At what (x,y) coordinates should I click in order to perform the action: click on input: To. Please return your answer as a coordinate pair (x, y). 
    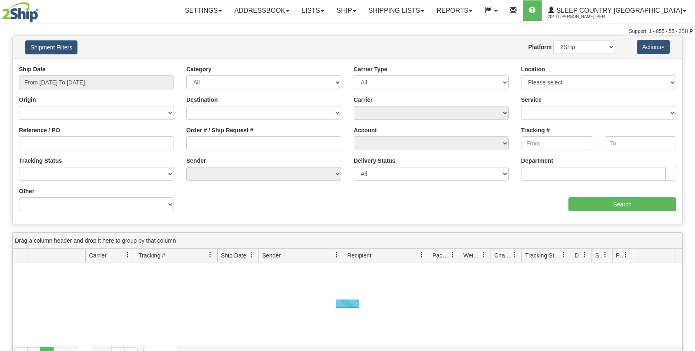
    Looking at the image, I should click on (640, 143).